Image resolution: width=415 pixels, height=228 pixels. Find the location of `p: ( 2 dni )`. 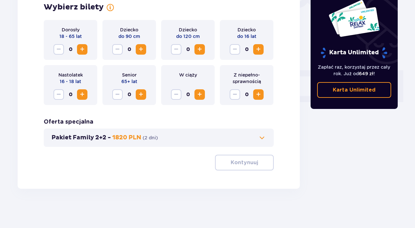

p: ( 2 dni ) is located at coordinates (150, 137).